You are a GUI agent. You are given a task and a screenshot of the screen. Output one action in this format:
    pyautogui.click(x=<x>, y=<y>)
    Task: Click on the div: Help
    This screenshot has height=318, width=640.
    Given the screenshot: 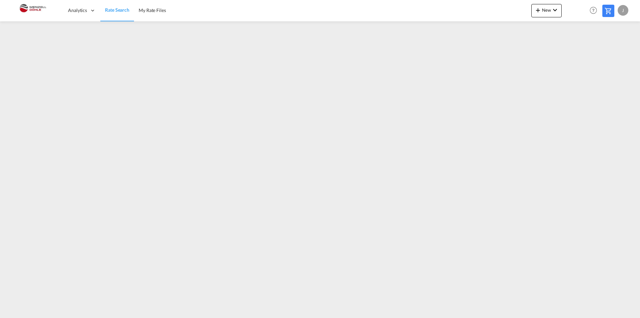 What is the action you would take?
    pyautogui.click(x=595, y=11)
    